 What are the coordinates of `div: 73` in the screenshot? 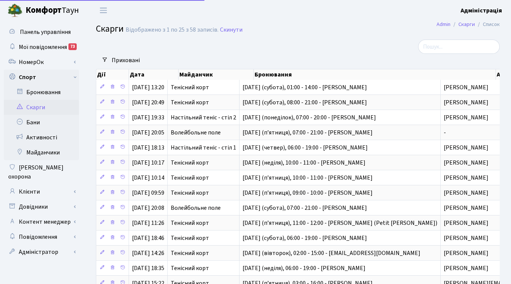 It's located at (73, 47).